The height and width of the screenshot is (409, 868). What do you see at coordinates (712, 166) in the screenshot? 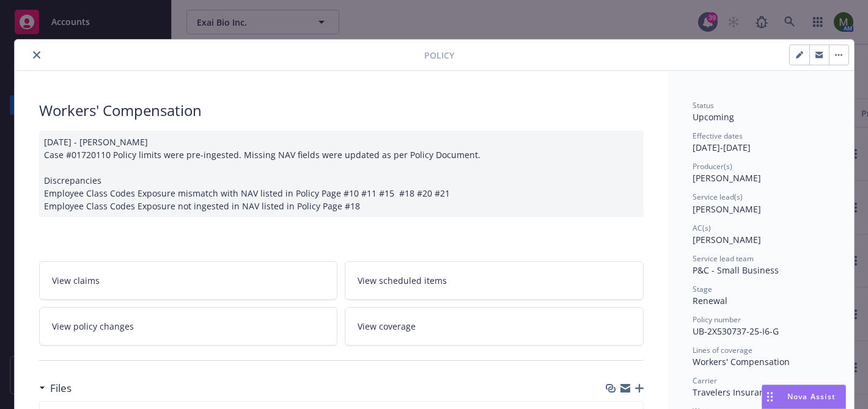
I see `span: Producer(s)` at bounding box center [712, 166].